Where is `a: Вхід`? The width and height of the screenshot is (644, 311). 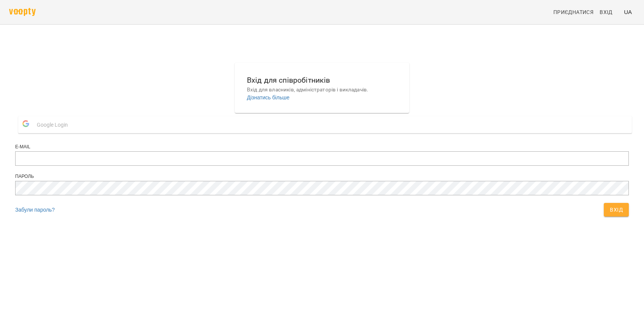
a: Вхід is located at coordinates (609, 12).